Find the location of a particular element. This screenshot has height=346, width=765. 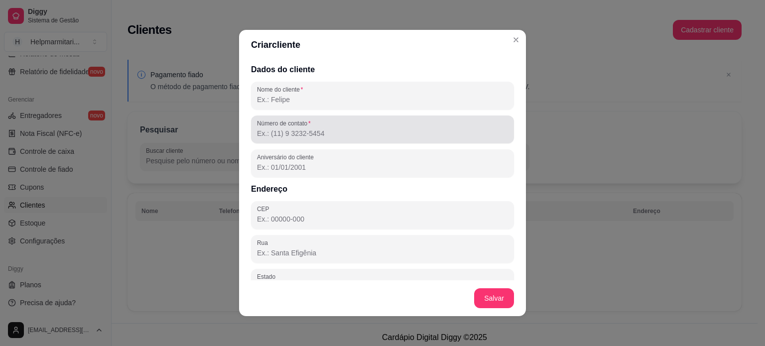

header: Criar cliente is located at coordinates (383, 45).